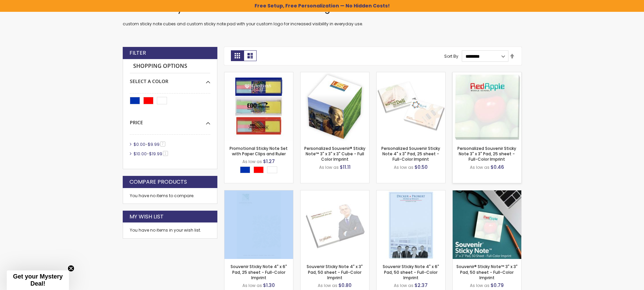 The height and width of the screenshot is (290, 644). What do you see at coordinates (487, 224) in the screenshot?
I see `img: Souvenir® Sticky Note™ 3" x 3" Pad, 50 sheet - Full-Color Imprint` at bounding box center [487, 224].